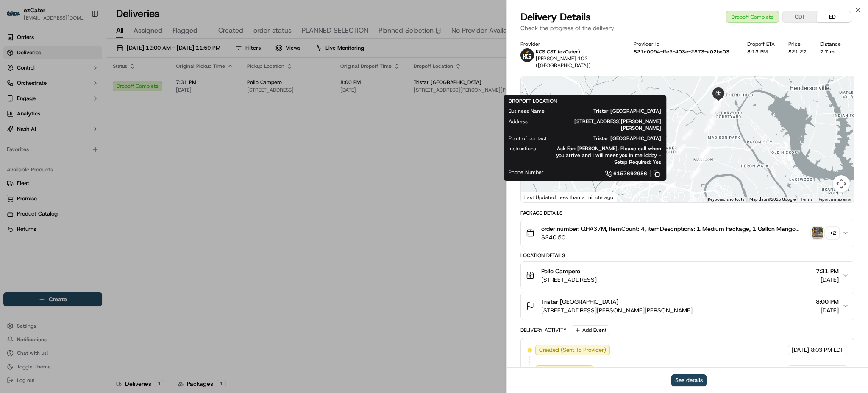 This screenshot has width=868, height=393. I want to click on span: API Documentation, so click(108, 127).